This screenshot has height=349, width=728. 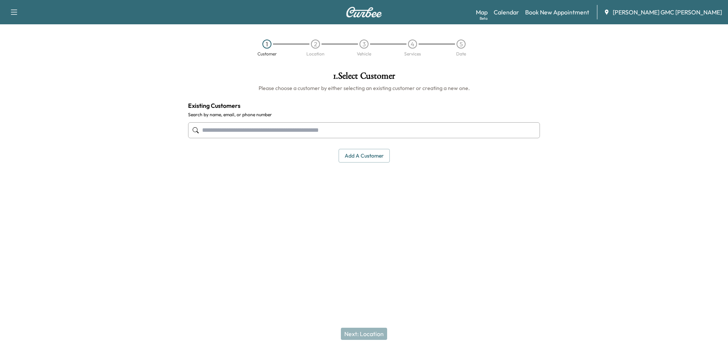 What do you see at coordinates (461, 54) in the screenshot?
I see `div: Date` at bounding box center [461, 54].